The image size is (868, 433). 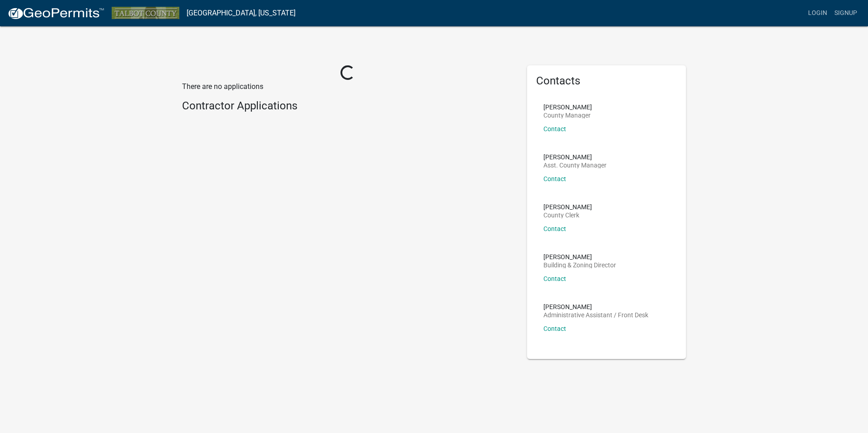 I want to click on wm-workflow-list-section: Contractor Applications, so click(x=348, y=108).